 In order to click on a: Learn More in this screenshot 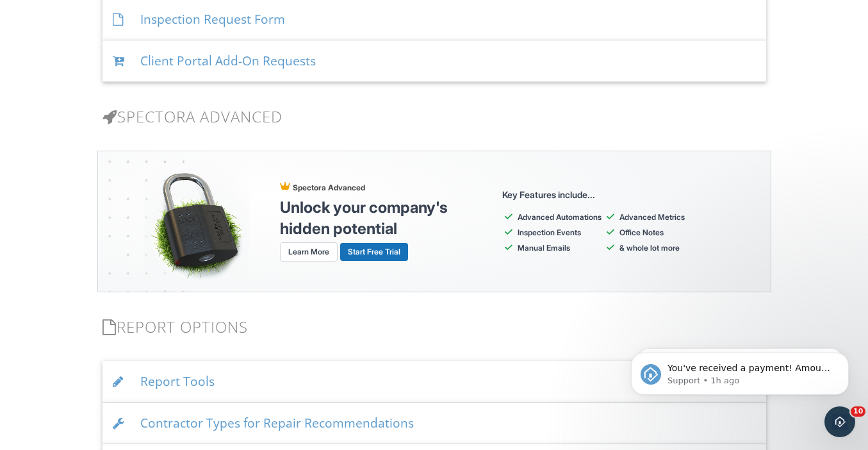, I will do `click(309, 252)`.